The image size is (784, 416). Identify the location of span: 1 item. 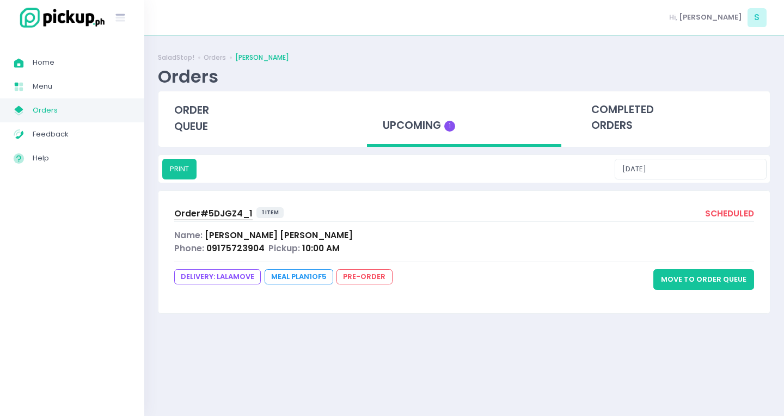
(270, 213).